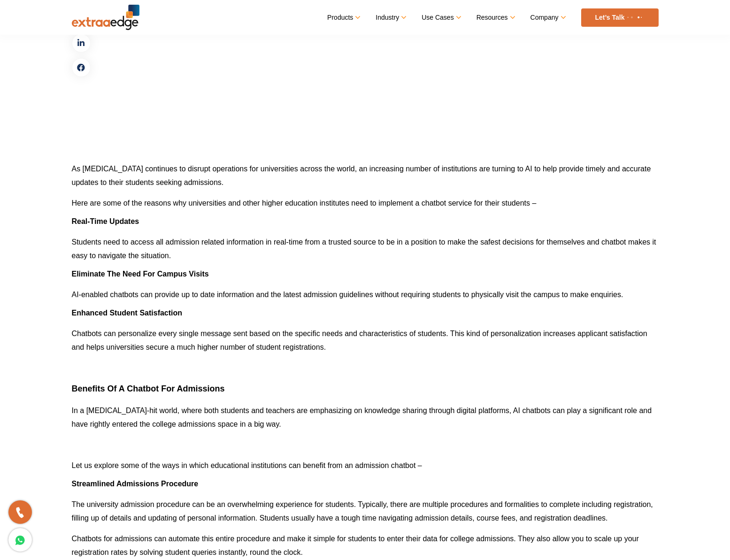 The image size is (730, 560). Describe the element at coordinates (140, 274) in the screenshot. I see `strong: Eliminate The Need For Campus Visits` at that location.